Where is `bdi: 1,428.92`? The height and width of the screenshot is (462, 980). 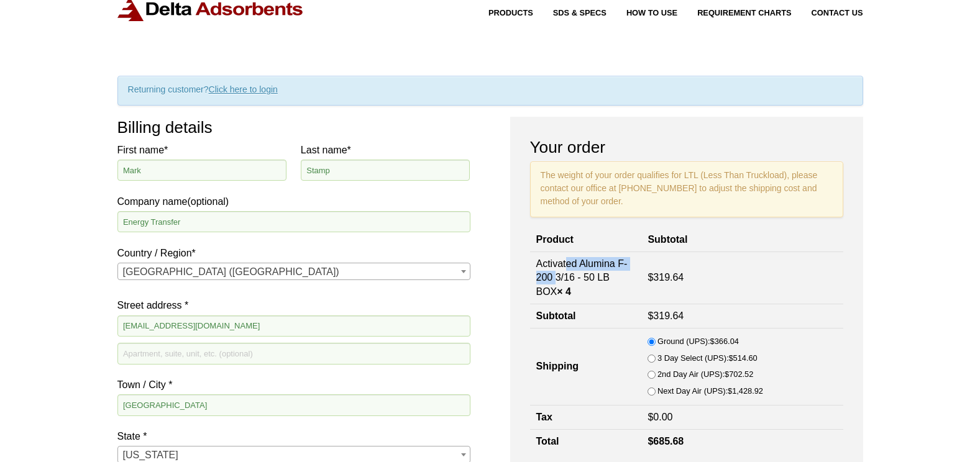 bdi: 1,428.92 is located at coordinates (745, 391).